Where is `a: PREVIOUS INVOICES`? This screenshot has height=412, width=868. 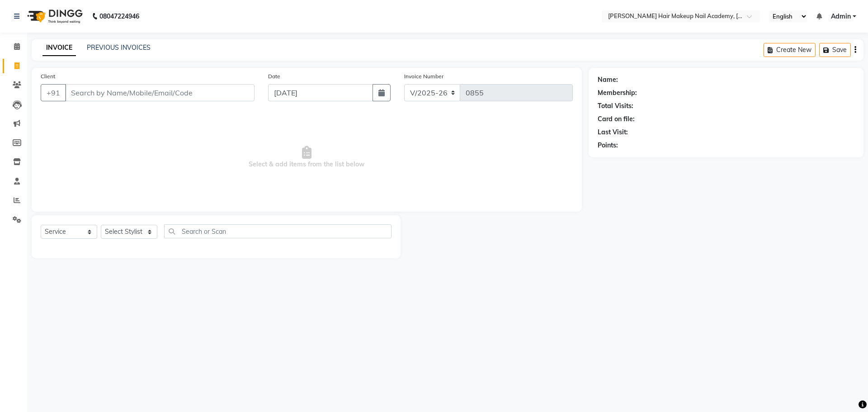
a: PREVIOUS INVOICES is located at coordinates (118, 48).